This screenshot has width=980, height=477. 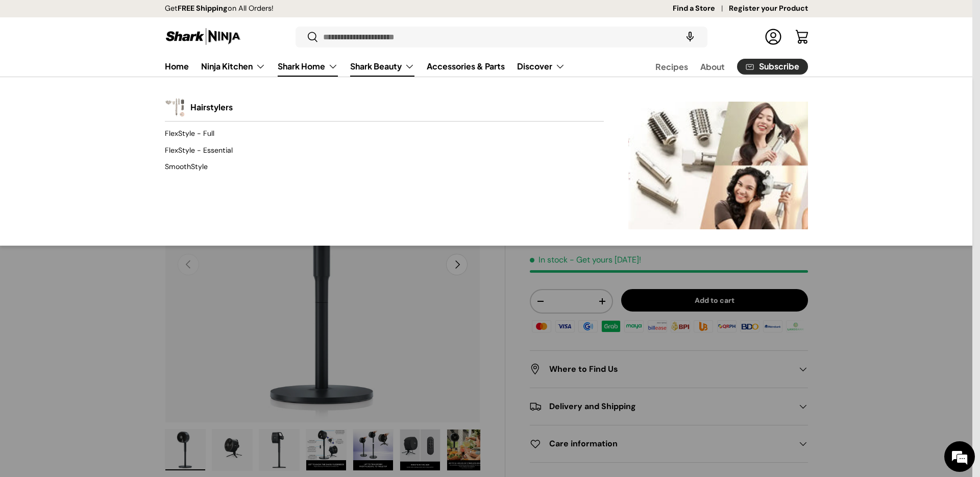 What do you see at coordinates (672, 66) in the screenshot?
I see `a: Recipes` at bounding box center [672, 66].